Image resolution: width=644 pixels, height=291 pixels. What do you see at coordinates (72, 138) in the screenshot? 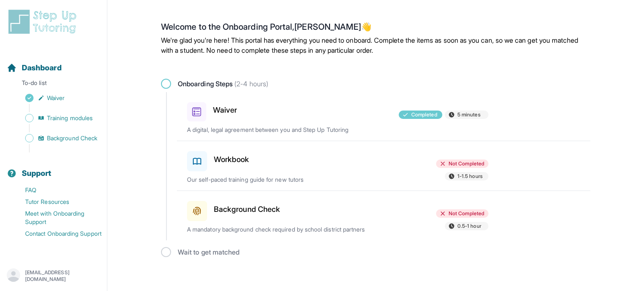
I see `span: Background Check` at bounding box center [72, 138].